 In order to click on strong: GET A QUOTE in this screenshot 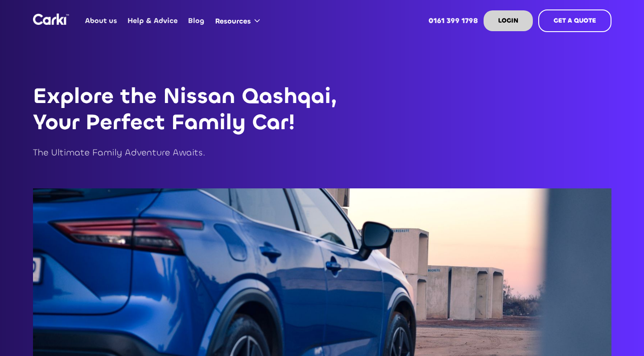, I will do `click(576, 20)`.